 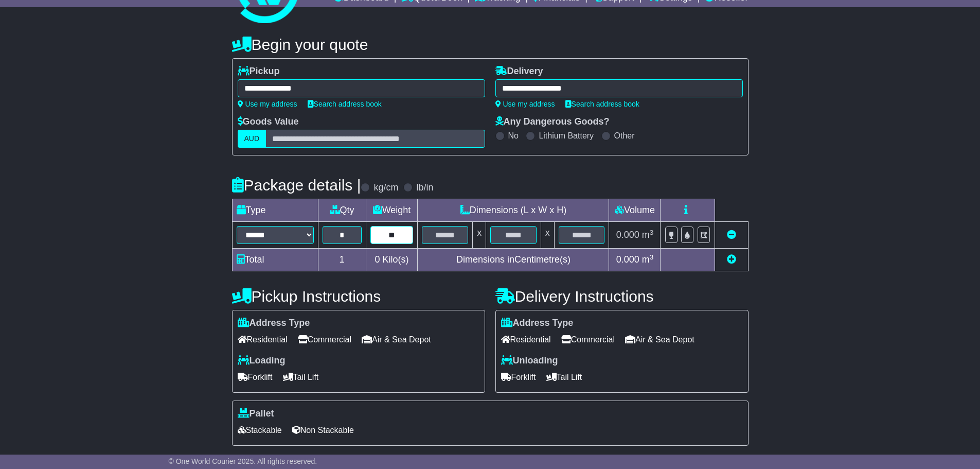 What do you see at coordinates (243, 461) in the screenshot?
I see `span: © One World Courier 2025. All rights reserved.` at bounding box center [243, 461].